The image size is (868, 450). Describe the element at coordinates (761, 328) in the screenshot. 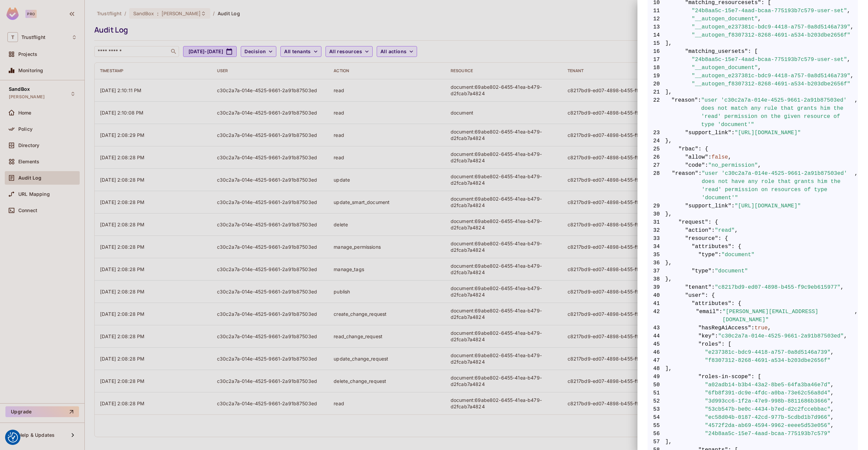

I see `span: true` at that location.